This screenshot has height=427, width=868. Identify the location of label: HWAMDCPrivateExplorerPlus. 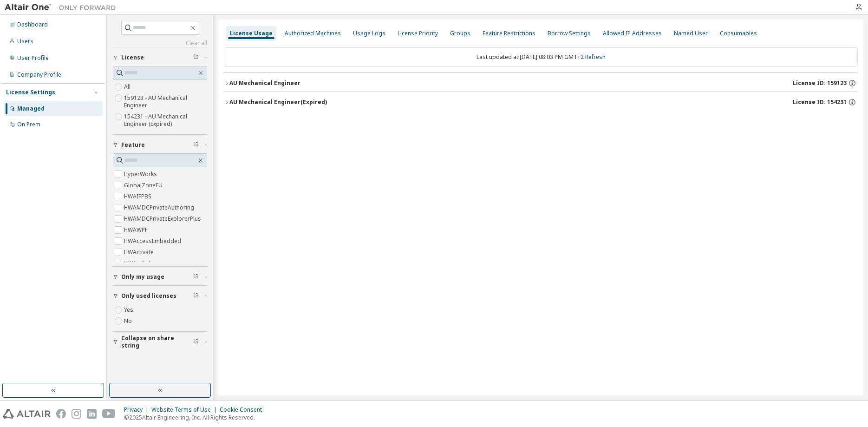
(164, 219).